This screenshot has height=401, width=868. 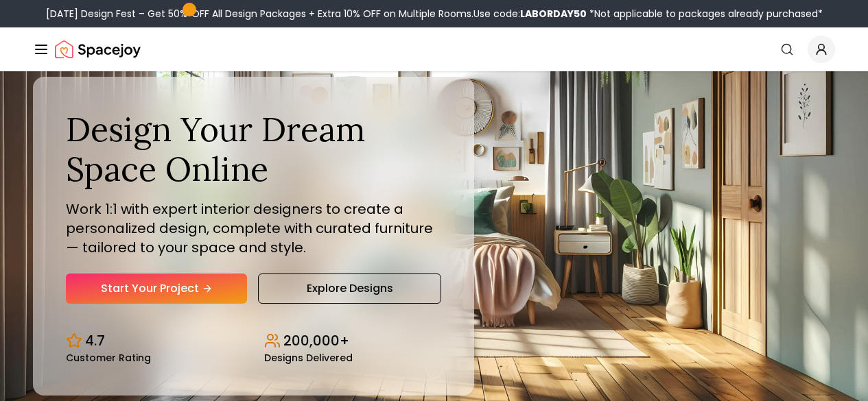 I want to click on small: Designs Delivered, so click(x=308, y=358).